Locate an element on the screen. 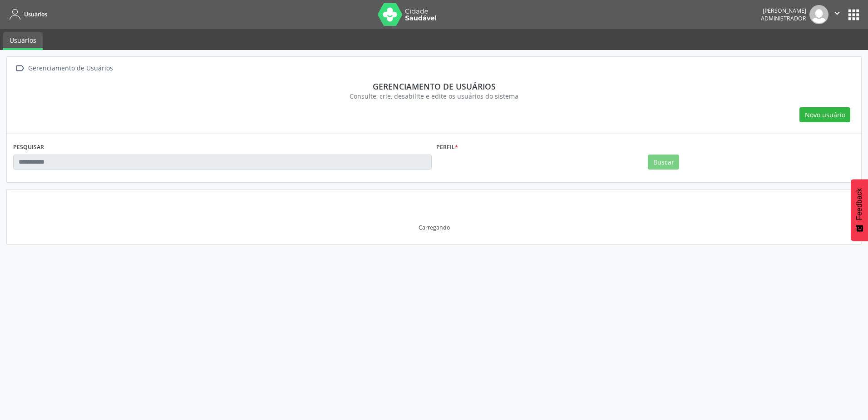 The image size is (868, 420). button: Novo usuário is located at coordinates (825, 115).